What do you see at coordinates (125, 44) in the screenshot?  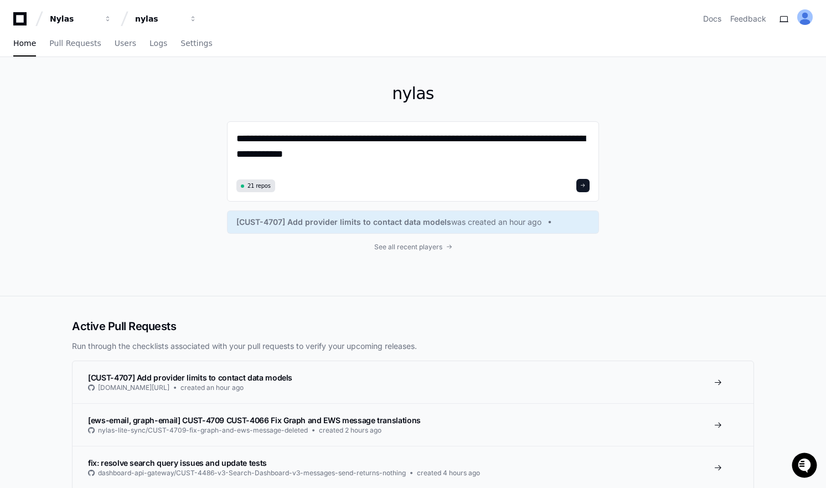 I see `a: Users` at bounding box center [125, 44].